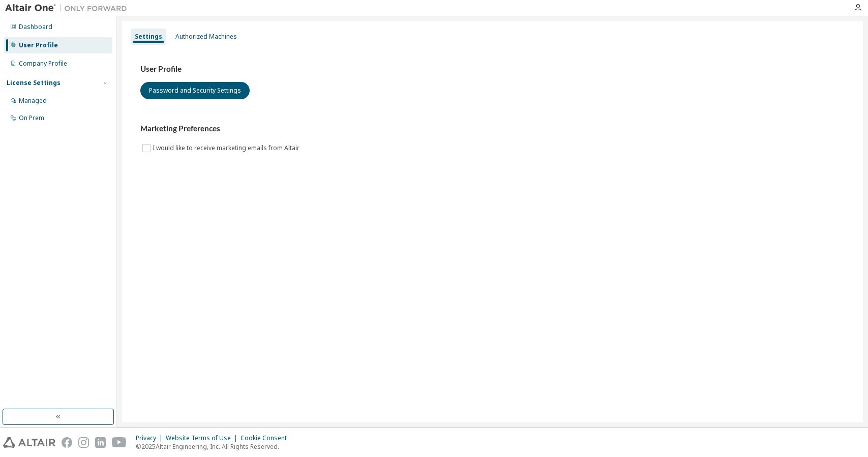 The height and width of the screenshot is (457, 868). I want to click on button: Password and Security Settings, so click(194, 90).